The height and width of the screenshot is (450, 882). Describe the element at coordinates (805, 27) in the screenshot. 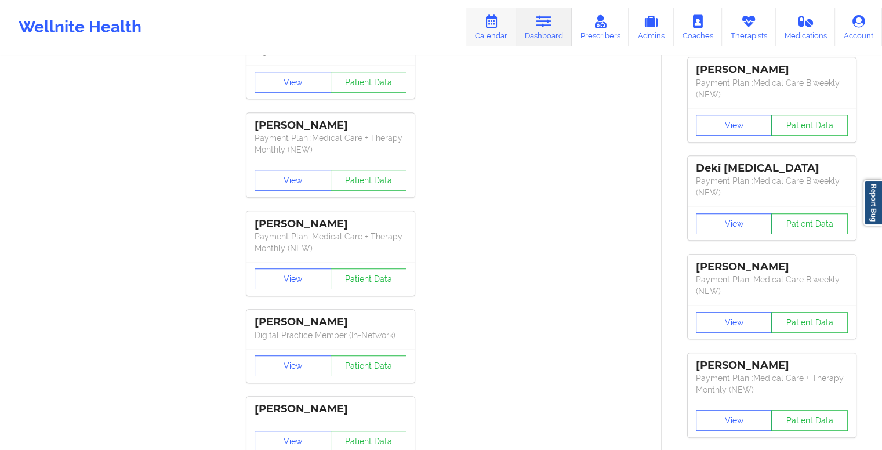

I see `a: Medications` at that location.